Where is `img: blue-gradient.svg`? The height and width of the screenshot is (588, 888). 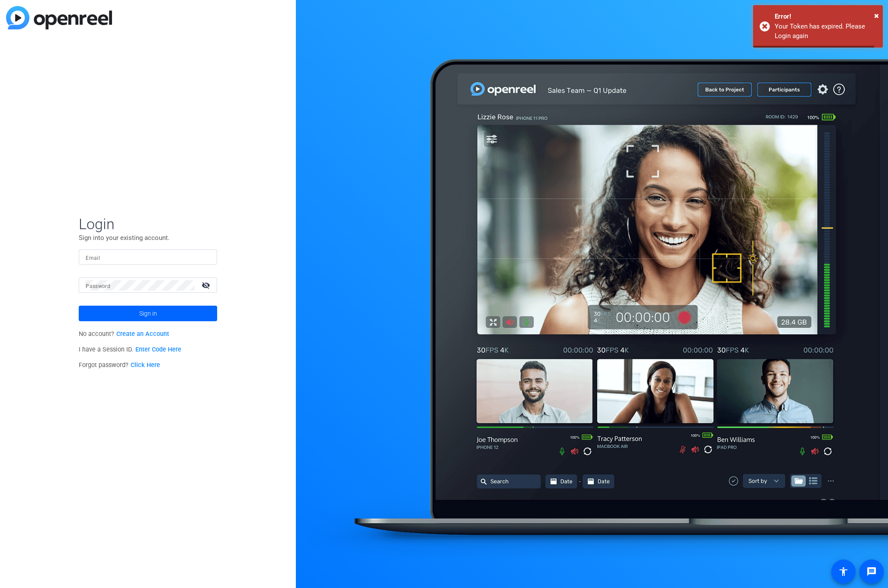
img: blue-gradient.svg is located at coordinates (59, 18).